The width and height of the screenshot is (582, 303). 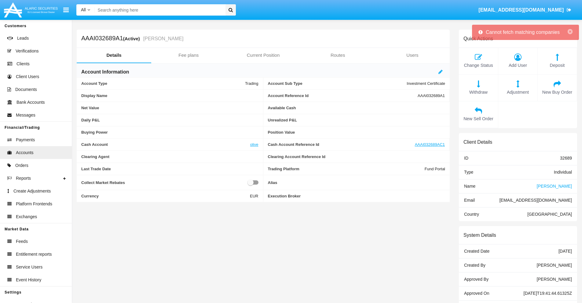 What do you see at coordinates (431, 96) in the screenshot?
I see `span: AAAI032689A1` at bounding box center [431, 96].